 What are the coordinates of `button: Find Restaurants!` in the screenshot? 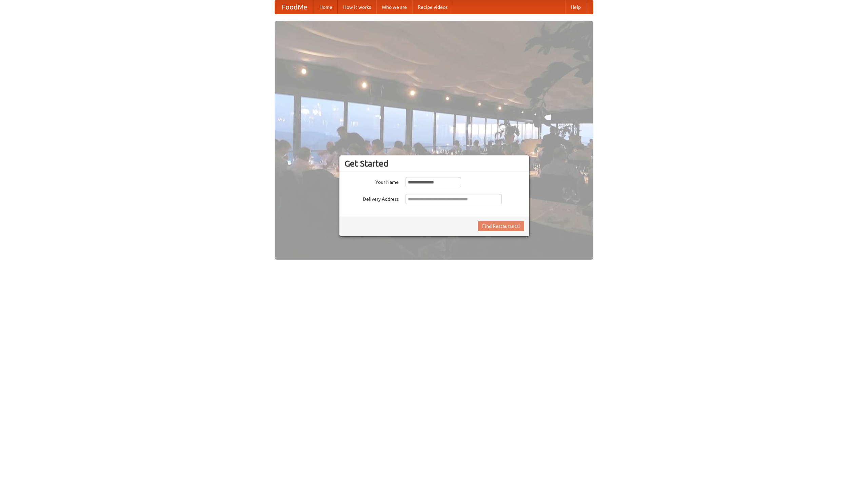 It's located at (501, 226).